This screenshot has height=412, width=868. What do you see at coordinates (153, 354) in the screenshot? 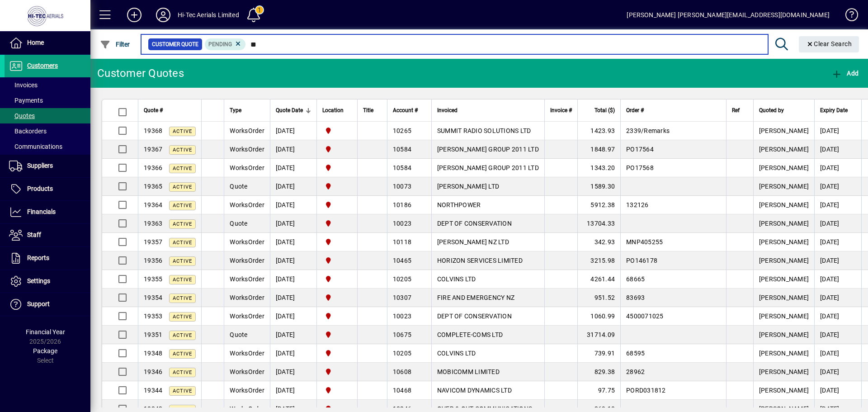
I see `span: 19348` at bounding box center [153, 354].